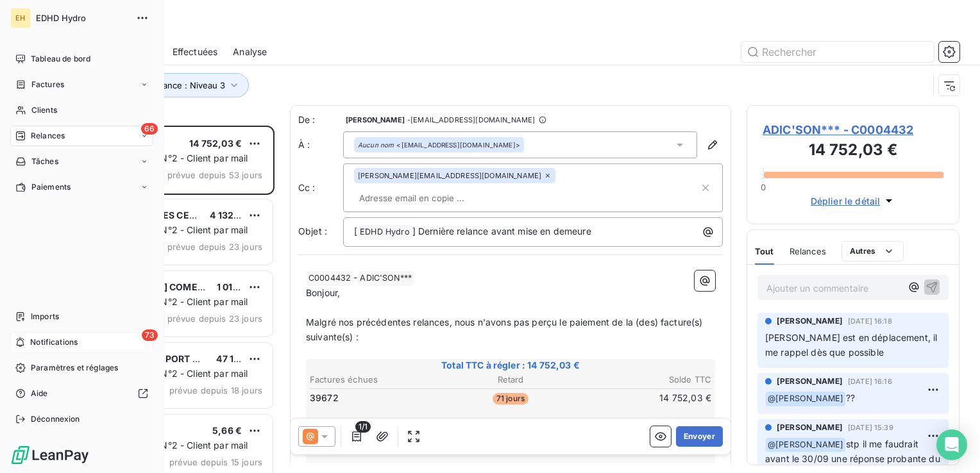  What do you see at coordinates (170, 85) in the screenshot?
I see `button: Niveau de relance : Niveau 3` at bounding box center [170, 85].